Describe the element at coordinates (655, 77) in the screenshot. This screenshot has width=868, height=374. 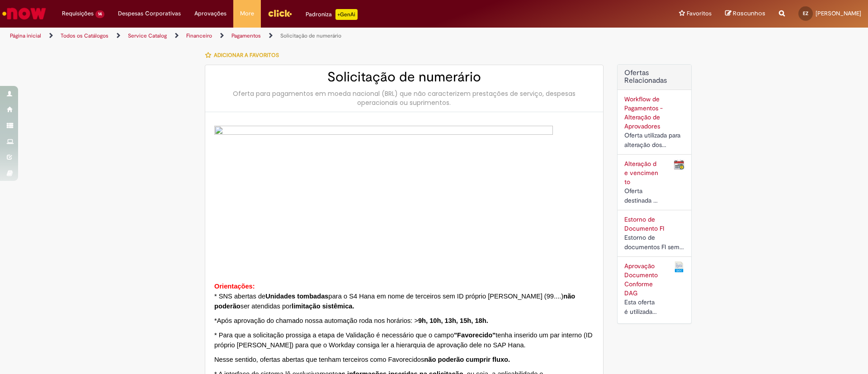
I see `h2: Ofertas Relacionadas` at that location.